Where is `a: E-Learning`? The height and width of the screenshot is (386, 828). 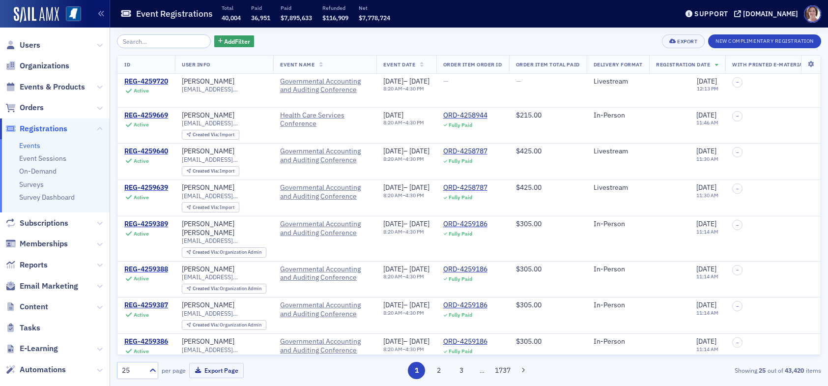 a: E-Learning is located at coordinates (31, 348).